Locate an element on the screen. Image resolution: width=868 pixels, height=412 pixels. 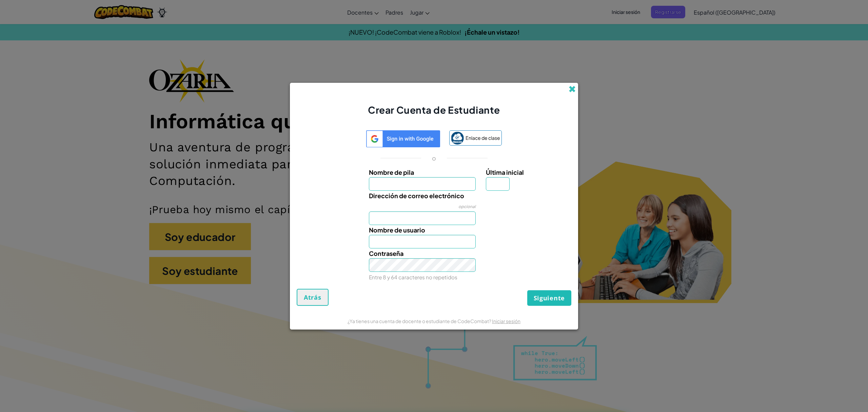
button: Atrás is located at coordinates (312, 298).